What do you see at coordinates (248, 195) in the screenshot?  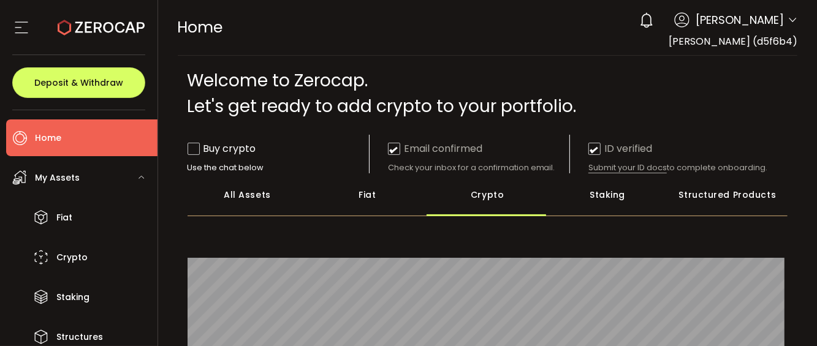 I see `div: All Assets` at bounding box center [248, 195].